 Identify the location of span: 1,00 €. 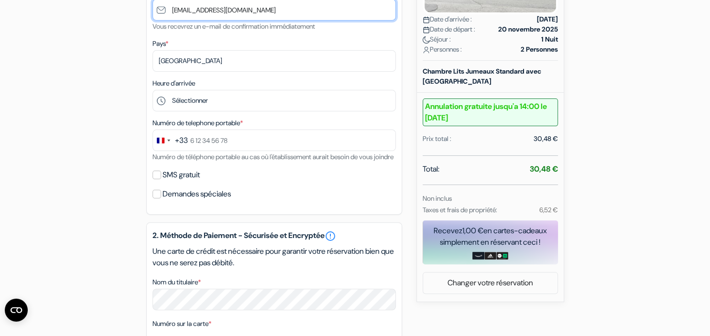
(473, 230).